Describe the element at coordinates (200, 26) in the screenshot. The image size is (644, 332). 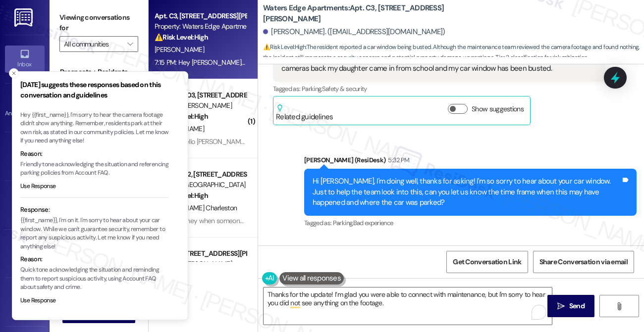
I see `div: Property: Waters Edge Apartments` at that location.